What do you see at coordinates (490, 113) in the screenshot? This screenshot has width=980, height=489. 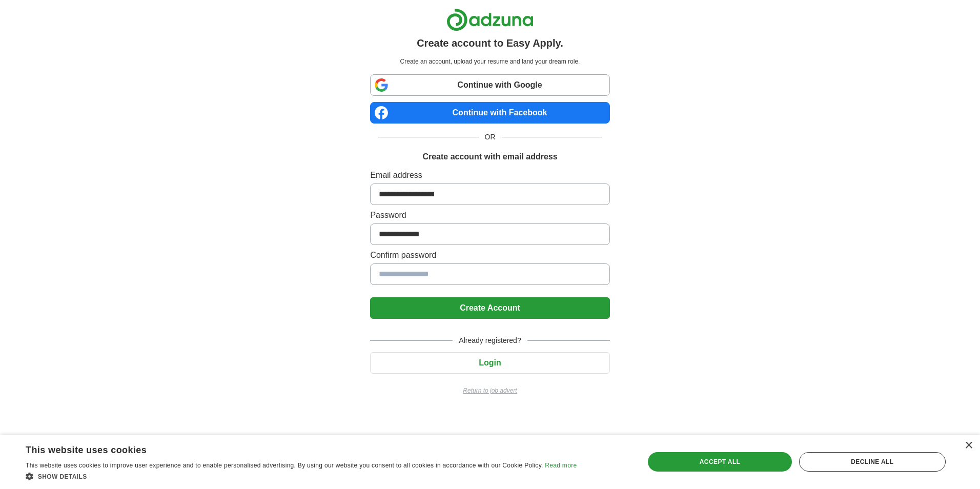 I see `a: Continue with Facebook` at bounding box center [490, 113].